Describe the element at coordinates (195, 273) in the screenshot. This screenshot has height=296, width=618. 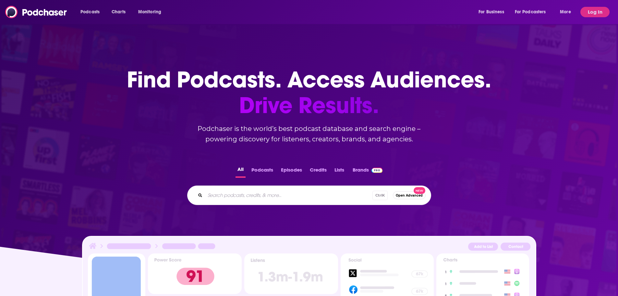
I see `img: Podcast Insights Power score` at that location.